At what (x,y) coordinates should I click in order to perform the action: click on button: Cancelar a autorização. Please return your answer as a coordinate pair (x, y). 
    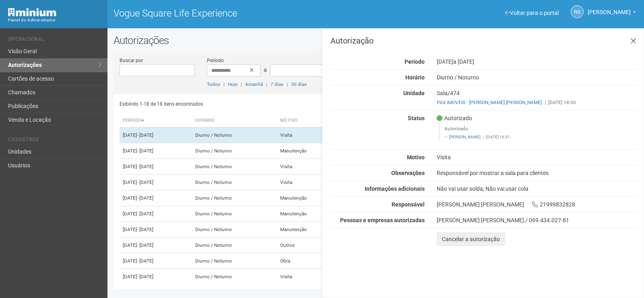
    Looking at the image, I should click on (471, 239).